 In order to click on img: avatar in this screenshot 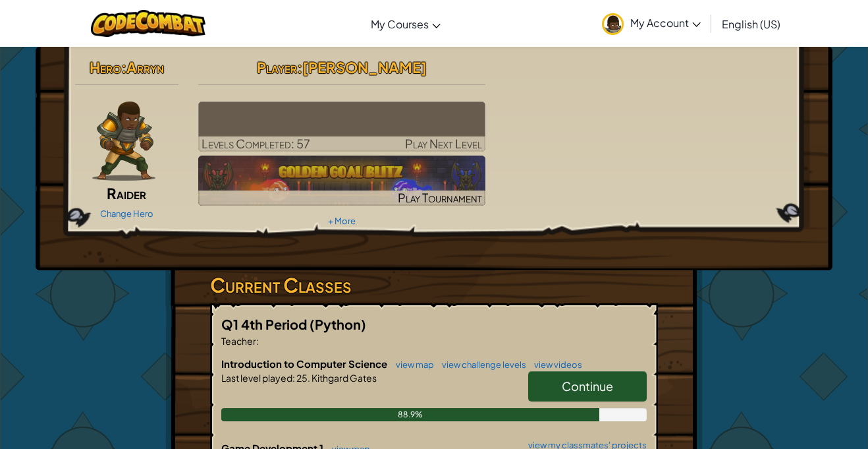, I will do `click(613, 23)`.